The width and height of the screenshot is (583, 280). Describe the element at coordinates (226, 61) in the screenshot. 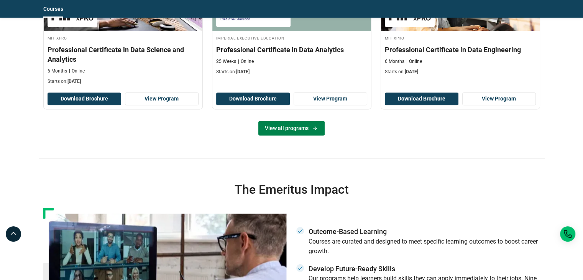

I see `p: 25 Weeks` at that location.